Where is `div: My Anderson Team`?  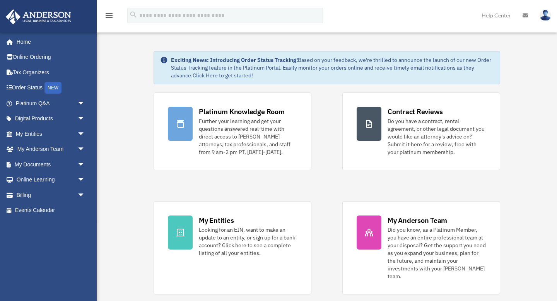
div: My Anderson Team is located at coordinates (418, 220).